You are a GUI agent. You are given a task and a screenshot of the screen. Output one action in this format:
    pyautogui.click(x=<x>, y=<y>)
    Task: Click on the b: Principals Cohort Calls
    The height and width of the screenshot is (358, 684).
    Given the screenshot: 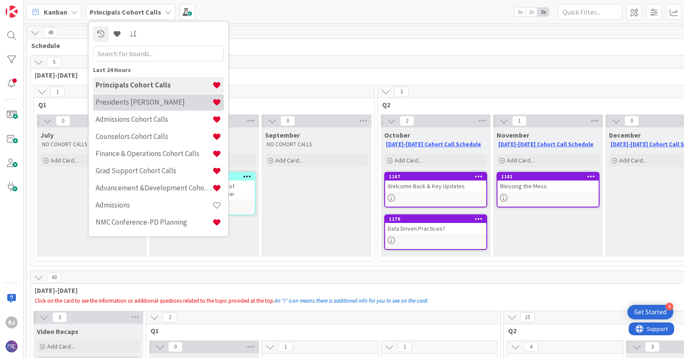 What is the action you would take?
    pyautogui.click(x=125, y=12)
    